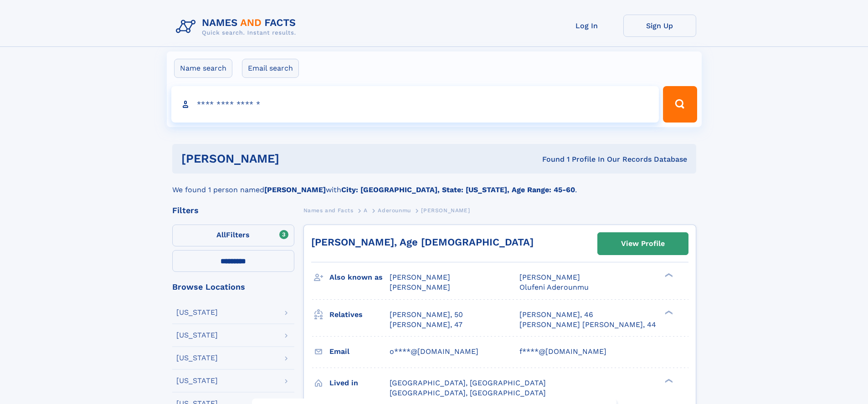  What do you see at coordinates (415, 104) in the screenshot?
I see `input: search input` at bounding box center [415, 104].